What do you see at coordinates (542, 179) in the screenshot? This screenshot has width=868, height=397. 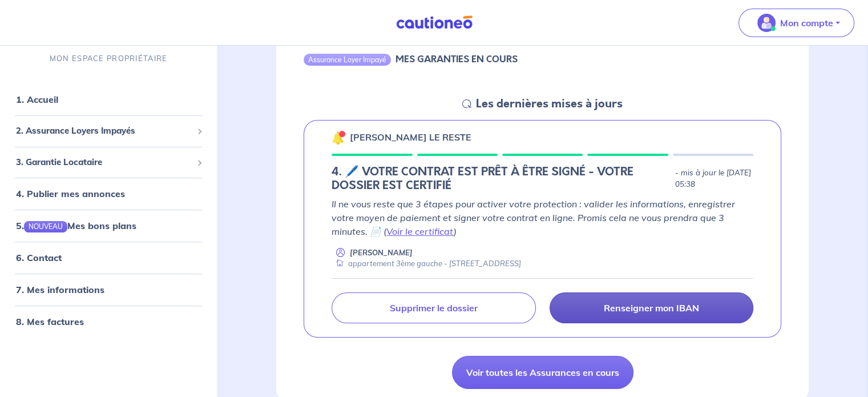 I see `div: state: PAYMENT-METHOD-IN-PROGRESS, Context: MORE-THAN-6-MONTHS,CHOOSE-CERTIFICATE,ALONE,LESSOR-DO...` at bounding box center [542, 179].